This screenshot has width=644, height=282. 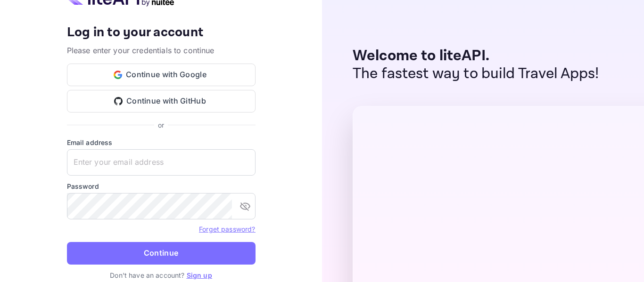 I want to click on p: Don't have an account?, so click(x=161, y=275).